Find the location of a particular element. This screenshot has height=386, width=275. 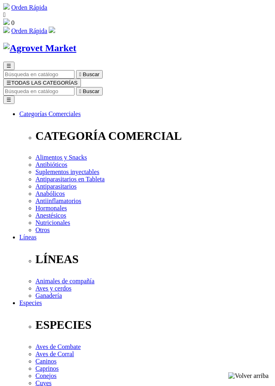

a: Aves de Corral is located at coordinates (55, 354).